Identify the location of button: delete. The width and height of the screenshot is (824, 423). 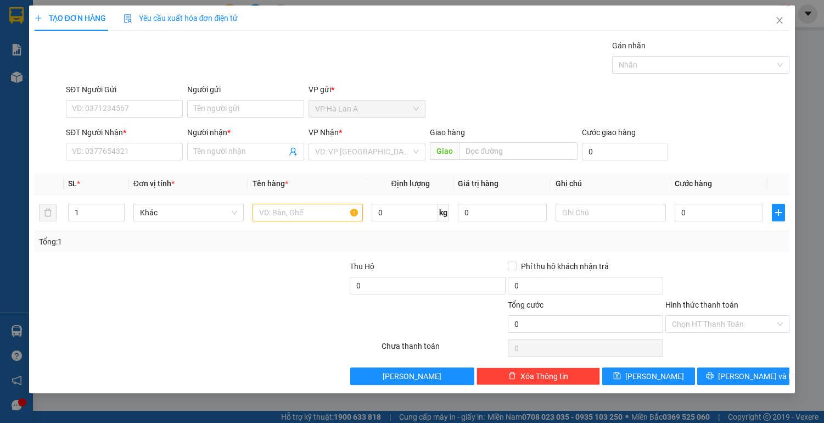
(48, 212).